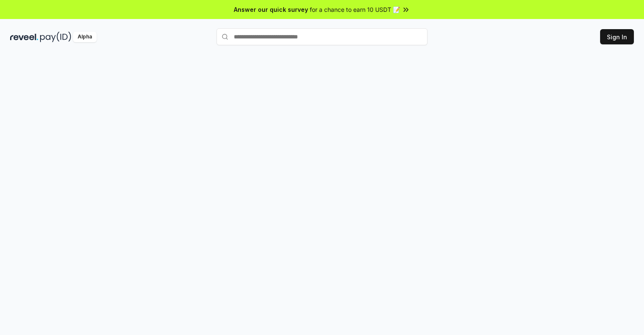 The height and width of the screenshot is (335, 644). I want to click on img: reveel_dark, so click(24, 37).